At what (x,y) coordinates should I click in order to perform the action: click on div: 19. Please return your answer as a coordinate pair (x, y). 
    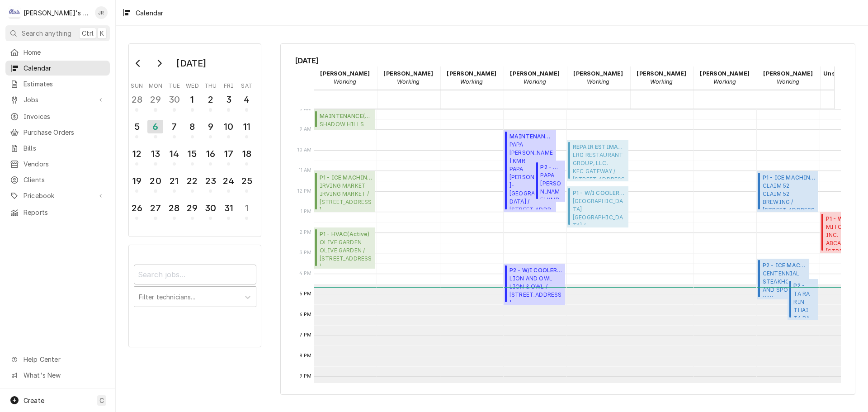
    Looking at the image, I should click on (137, 181).